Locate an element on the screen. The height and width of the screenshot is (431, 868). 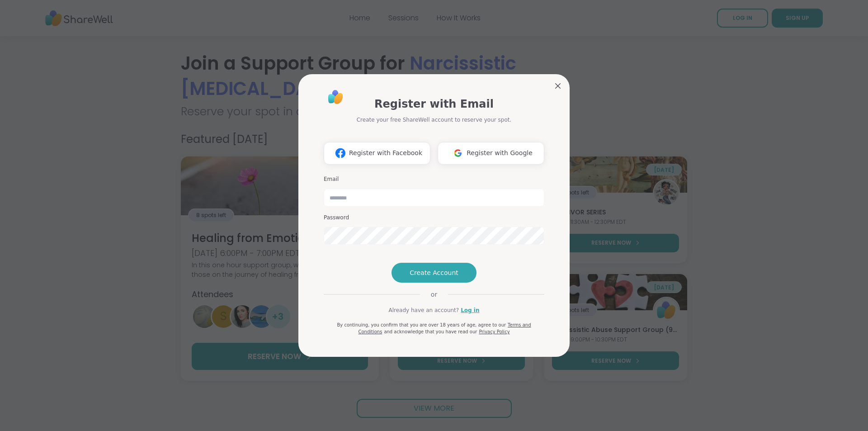
span: and acknowledge that you have read our is located at coordinates (430, 331).